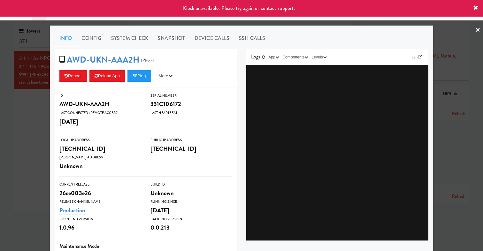 This screenshot has height=251, width=483. What do you see at coordinates (212, 38) in the screenshot?
I see `a: Device Calls` at bounding box center [212, 38].